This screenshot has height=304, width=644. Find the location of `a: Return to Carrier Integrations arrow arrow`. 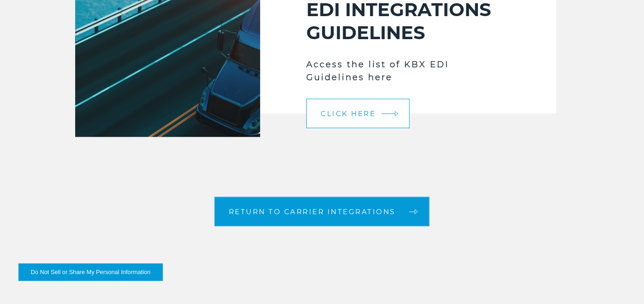

a: Return to Carrier Integrations arrow arrow is located at coordinates (322, 211).